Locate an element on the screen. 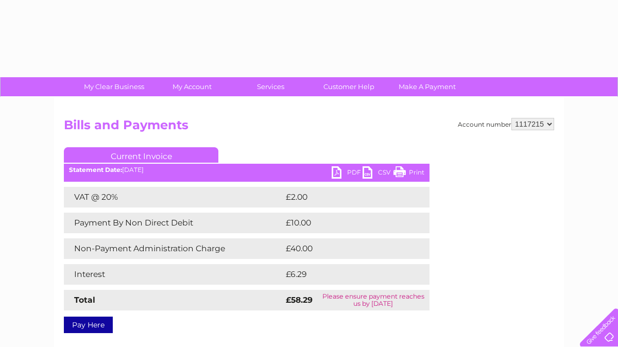  strong: £58.29 is located at coordinates (299, 300).